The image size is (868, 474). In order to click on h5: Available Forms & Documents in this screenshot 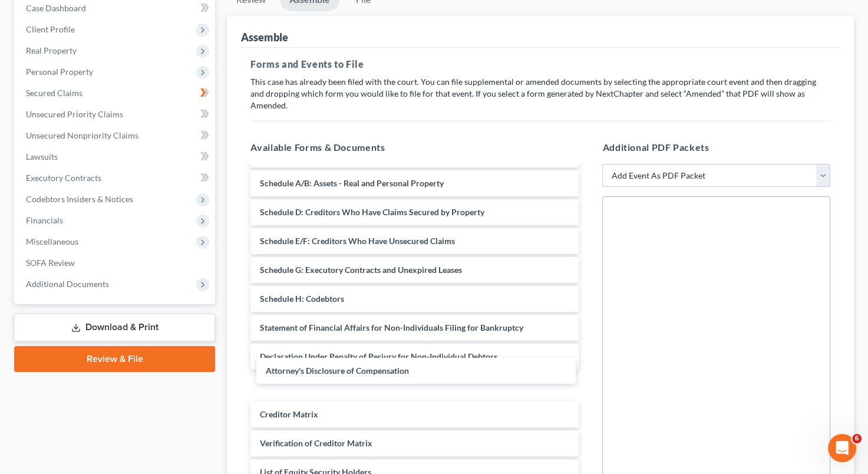, I will do `click(414, 147)`.